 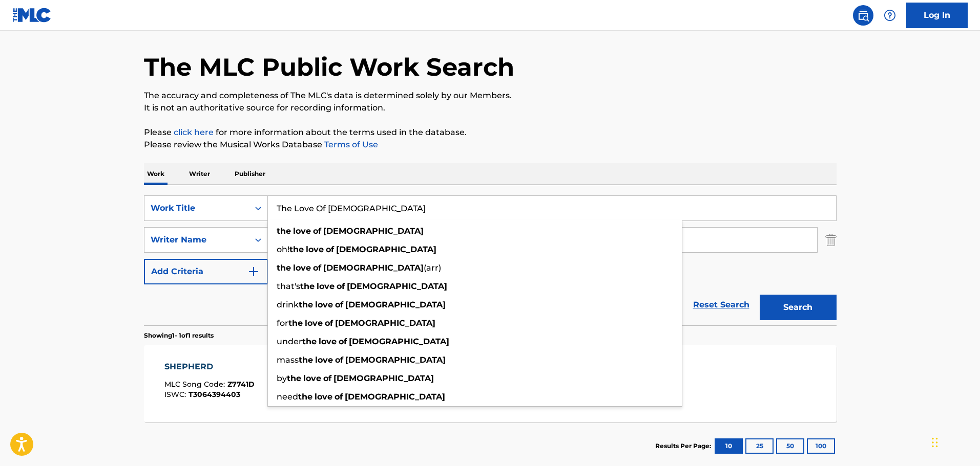 I want to click on div: Chat Widget, so click(x=954, y=441).